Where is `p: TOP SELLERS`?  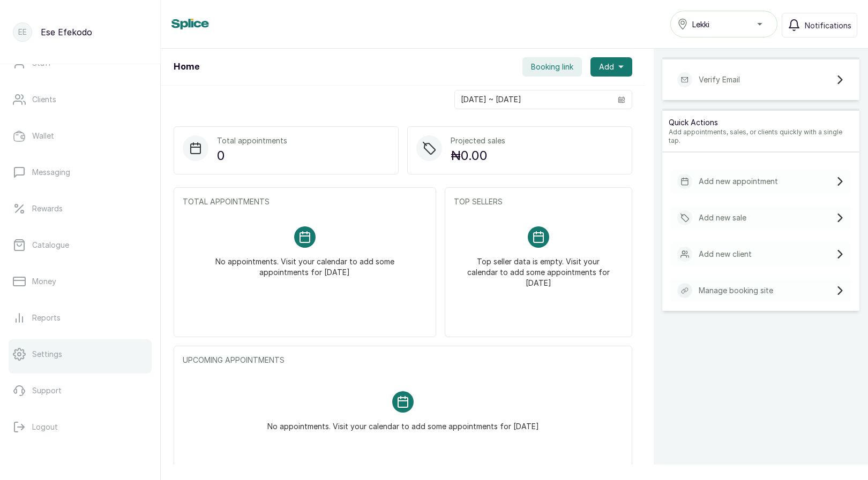 p: TOP SELLERS is located at coordinates (538, 202).